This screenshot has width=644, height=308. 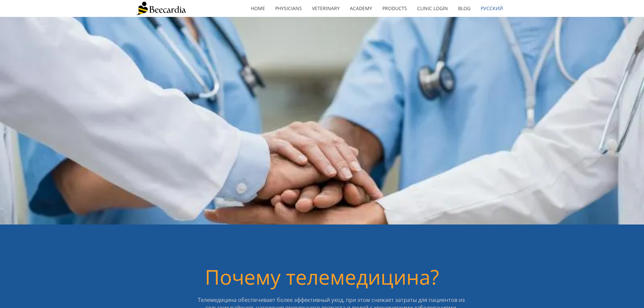 I want to click on a: Academy, so click(x=361, y=9).